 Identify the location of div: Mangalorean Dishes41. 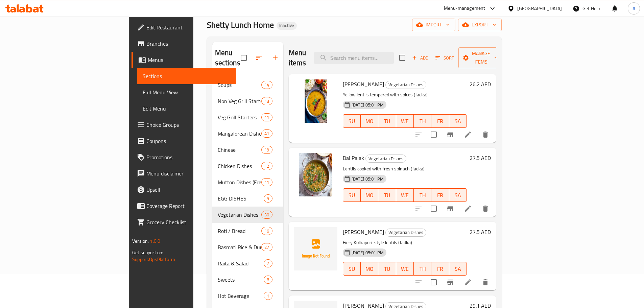
(248, 133).